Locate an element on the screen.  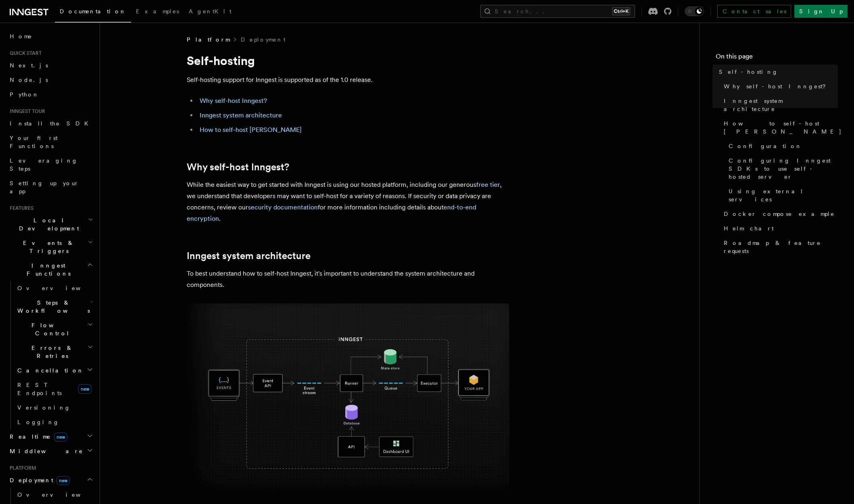
kbd: Ctrl+K is located at coordinates (621, 11).